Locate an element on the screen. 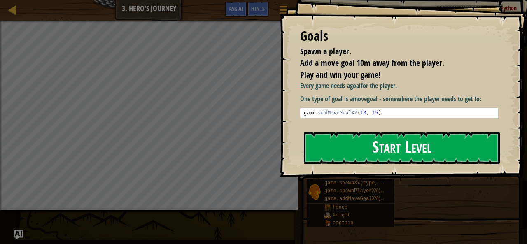 Image resolution: width=527 pixels, height=244 pixels. button: Start Level is located at coordinates (402, 148).